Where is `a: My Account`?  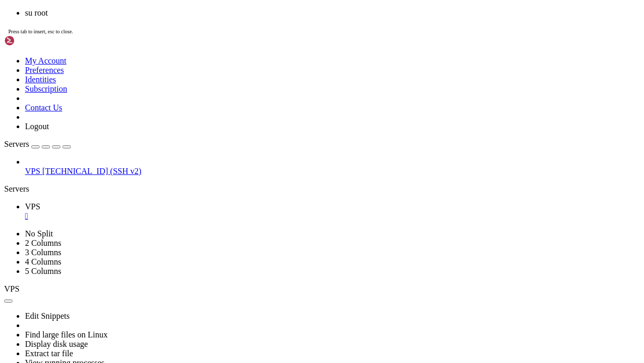
a: My Account is located at coordinates (46, 61).